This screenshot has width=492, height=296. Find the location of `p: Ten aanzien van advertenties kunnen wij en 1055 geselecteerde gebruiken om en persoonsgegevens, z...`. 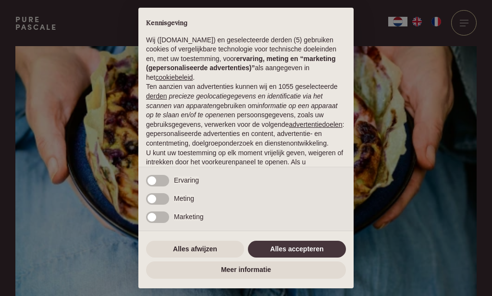

p: Ten aanzien van advertenties kunnen wij en 1055 geselecteerde gebruiken om en persoonsgegevens, z... is located at coordinates (246, 115).